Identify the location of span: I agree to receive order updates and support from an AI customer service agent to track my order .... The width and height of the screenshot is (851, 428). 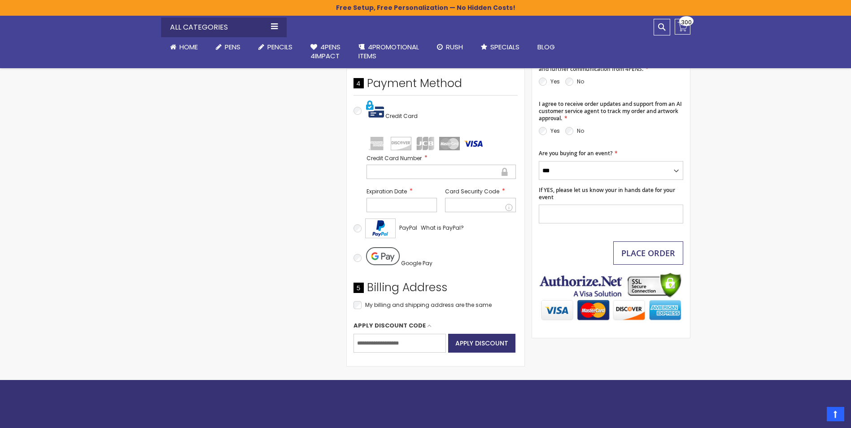
(610, 111).